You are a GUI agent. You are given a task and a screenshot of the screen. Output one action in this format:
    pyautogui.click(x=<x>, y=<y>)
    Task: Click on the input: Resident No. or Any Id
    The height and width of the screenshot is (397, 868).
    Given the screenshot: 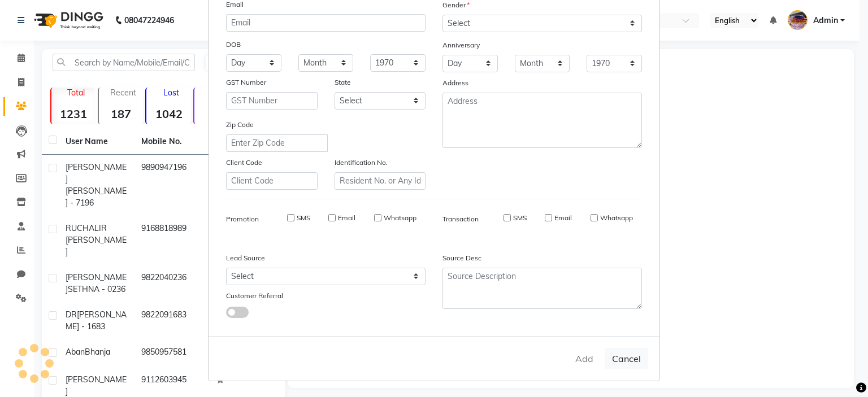 What is the action you would take?
    pyautogui.click(x=381, y=181)
    